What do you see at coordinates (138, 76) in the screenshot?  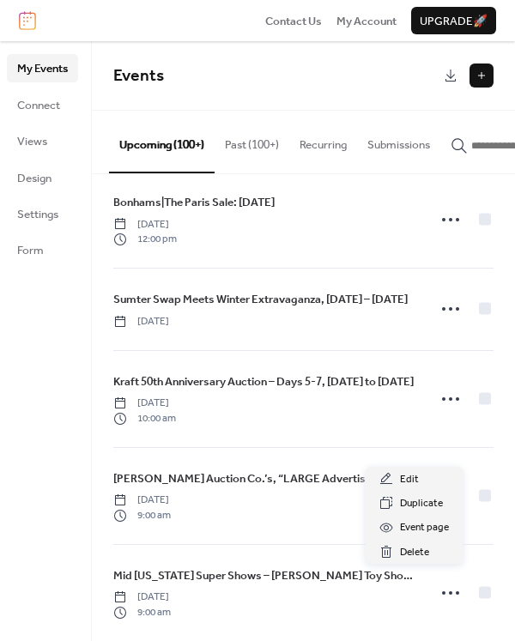 I see `span: Events` at bounding box center [138, 76].